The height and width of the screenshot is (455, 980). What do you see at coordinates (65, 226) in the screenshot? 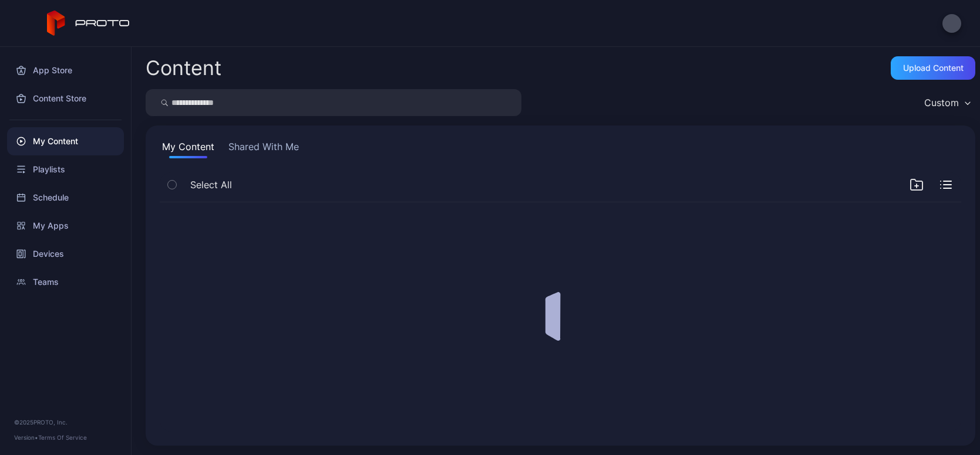
I see `div: My Apps` at bounding box center [65, 226].